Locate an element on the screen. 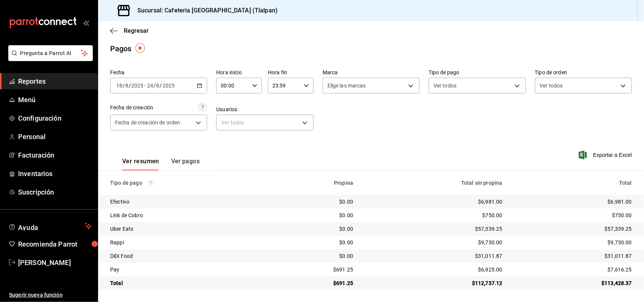 This screenshot has width=644, height=302. label: Hora fin is located at coordinates (290, 73).